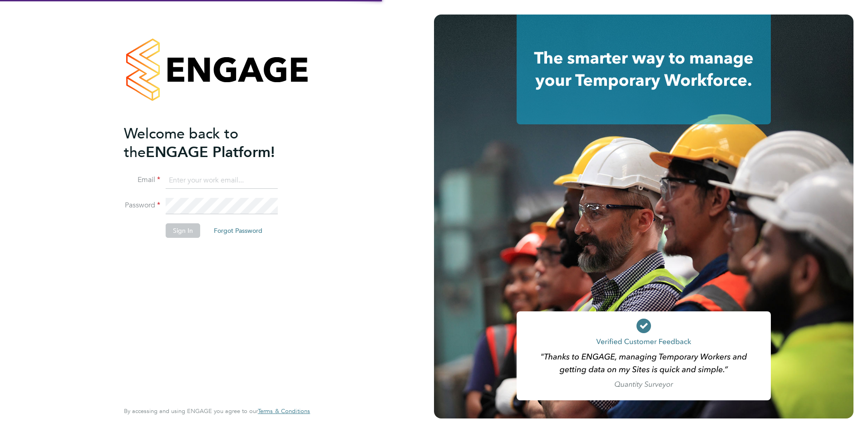  Describe the element at coordinates (181, 143) in the screenshot. I see `span: Welcome back to the` at that location.